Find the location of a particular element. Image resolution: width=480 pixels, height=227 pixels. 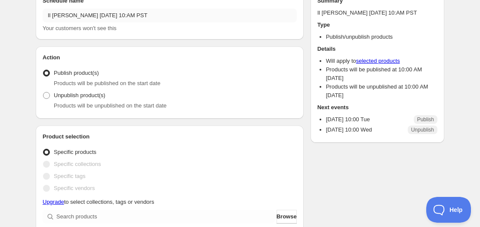

span: Unpublish is located at coordinates (422, 130).